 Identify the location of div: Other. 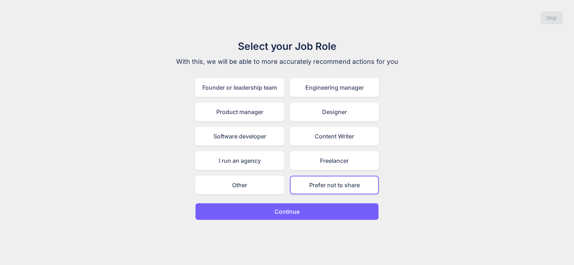
(240, 185).